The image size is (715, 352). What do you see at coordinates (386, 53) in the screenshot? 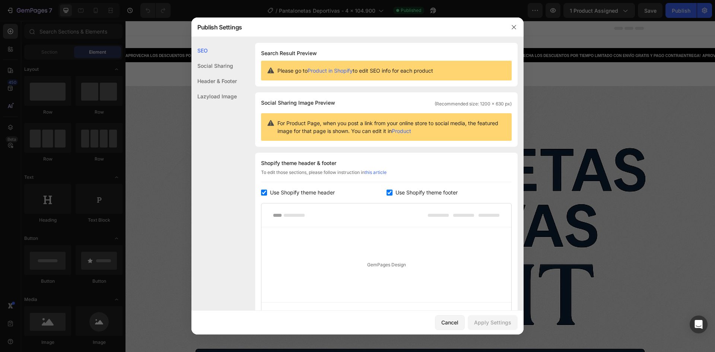
I see `h1: Search Result Preview` at bounding box center [386, 53].